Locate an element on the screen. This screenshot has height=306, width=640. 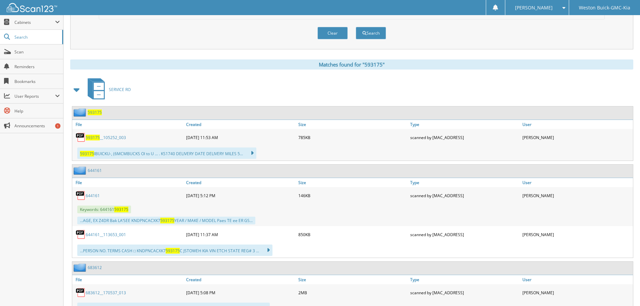
span: SERVICE RO is located at coordinates (120, 89).